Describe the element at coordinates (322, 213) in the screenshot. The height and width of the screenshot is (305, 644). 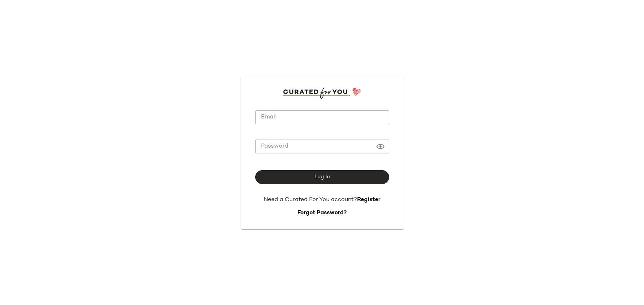
I see `a: Forgot Password?` at that location.